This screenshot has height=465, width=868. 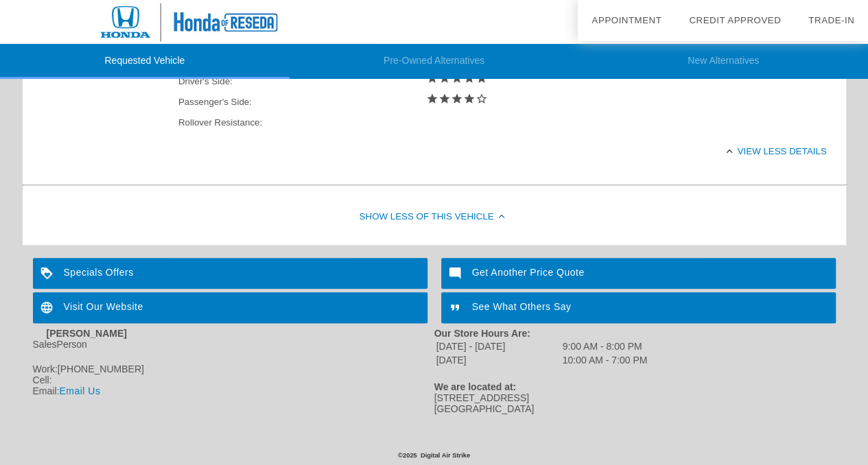 What do you see at coordinates (482, 333) in the screenshot?
I see `strong: Our Store Hours Are:` at bounding box center [482, 333].